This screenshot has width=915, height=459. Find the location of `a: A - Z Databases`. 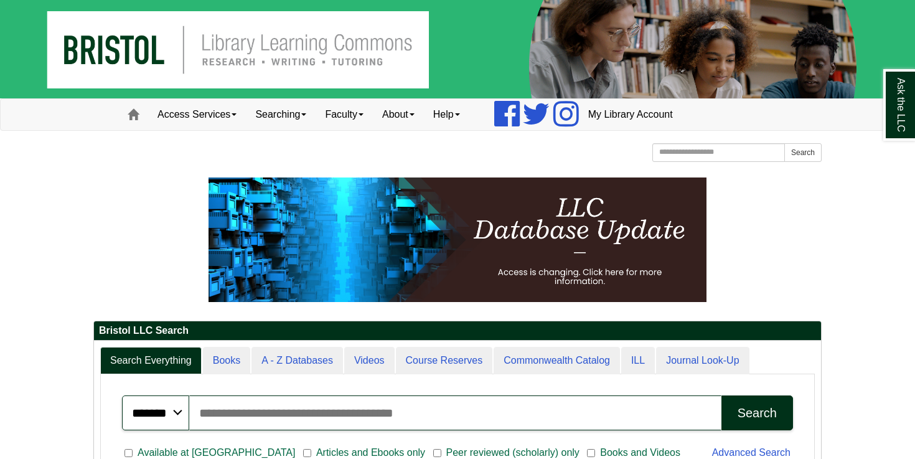

a: A - Z Databases is located at coordinates (297, 360).